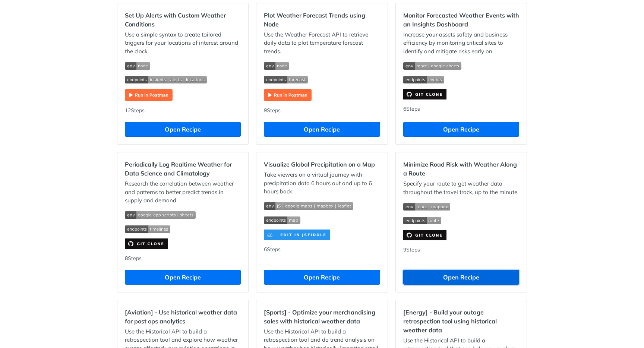 Image resolution: width=644 pixels, height=348 pixels. Describe the element at coordinates (322, 43) in the screenshot. I see `p: Use the Weather Forecast API to retrieve daily data to plot temperature forecast trends.` at that location.